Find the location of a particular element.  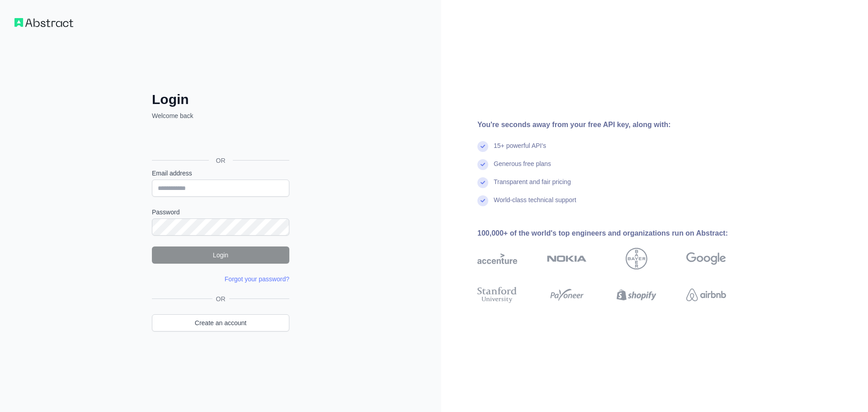

img: bayer is located at coordinates (637, 259).